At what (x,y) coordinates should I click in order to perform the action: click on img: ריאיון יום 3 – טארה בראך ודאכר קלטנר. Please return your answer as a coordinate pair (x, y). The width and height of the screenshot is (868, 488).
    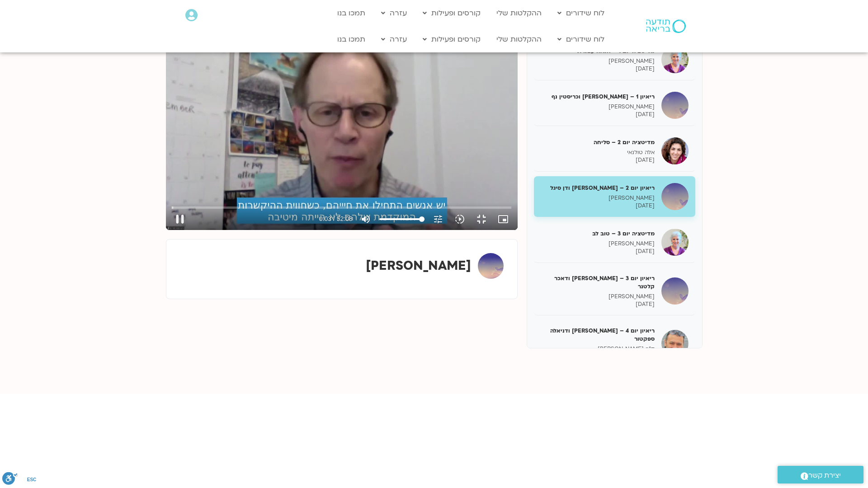
    Looking at the image, I should click on (675, 291).